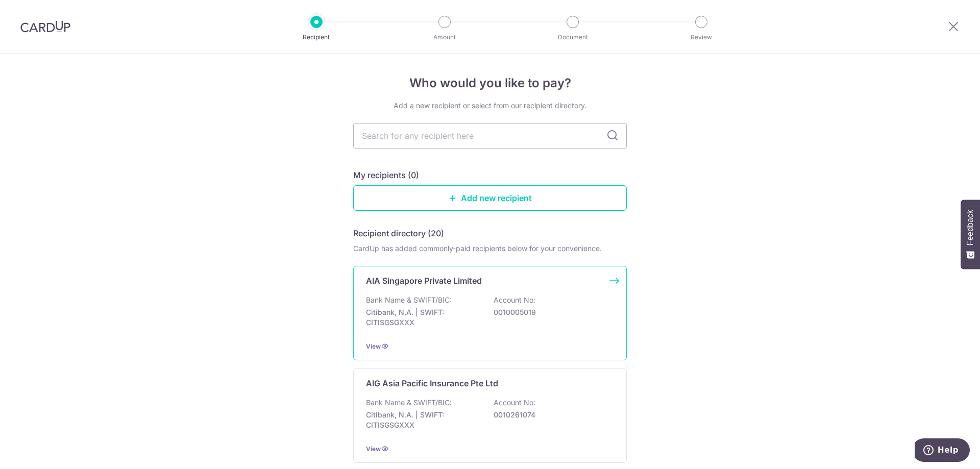  What do you see at coordinates (33, 12) in the screenshot?
I see `span: Help` at bounding box center [33, 12].